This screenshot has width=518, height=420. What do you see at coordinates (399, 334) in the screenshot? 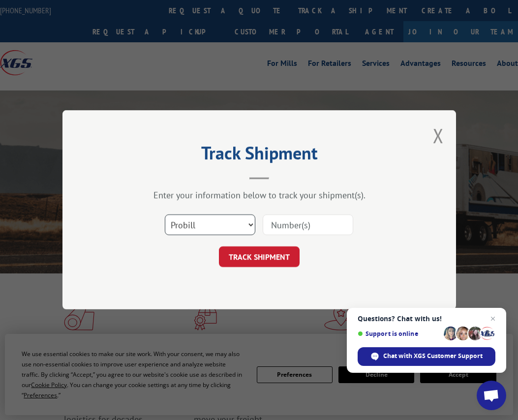
I see `span: Support is online` at bounding box center [399, 334].